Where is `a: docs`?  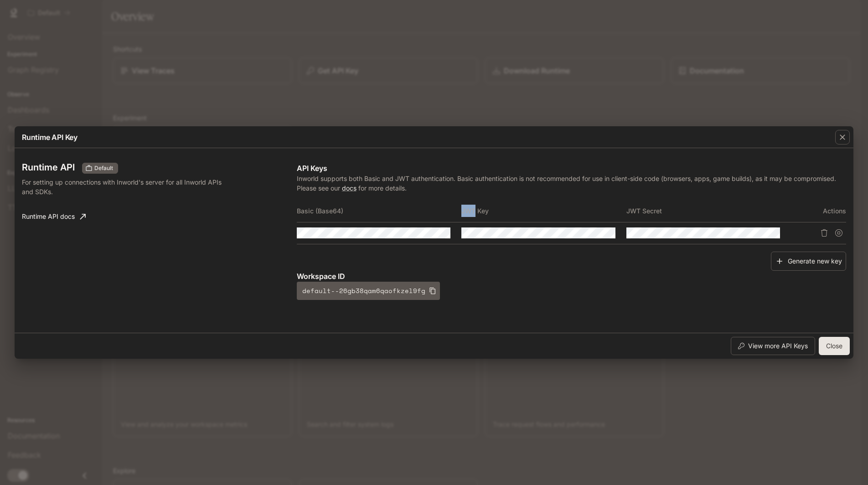 a: docs is located at coordinates (349, 188).